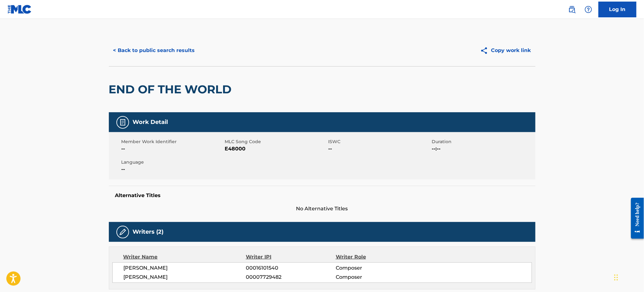  I want to click on div: Need help?, so click(11, 21).